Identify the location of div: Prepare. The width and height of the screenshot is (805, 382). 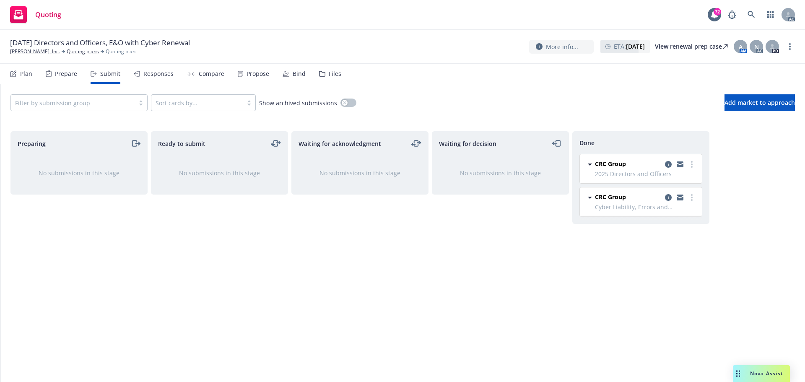
(66, 74).